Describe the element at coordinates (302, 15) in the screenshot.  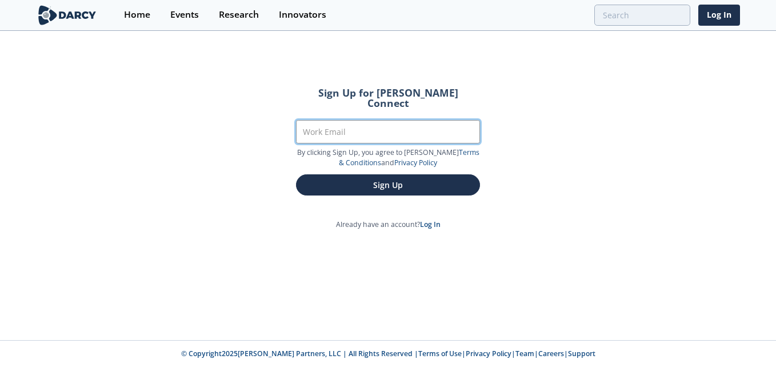
I see `div: Innovators` at that location.